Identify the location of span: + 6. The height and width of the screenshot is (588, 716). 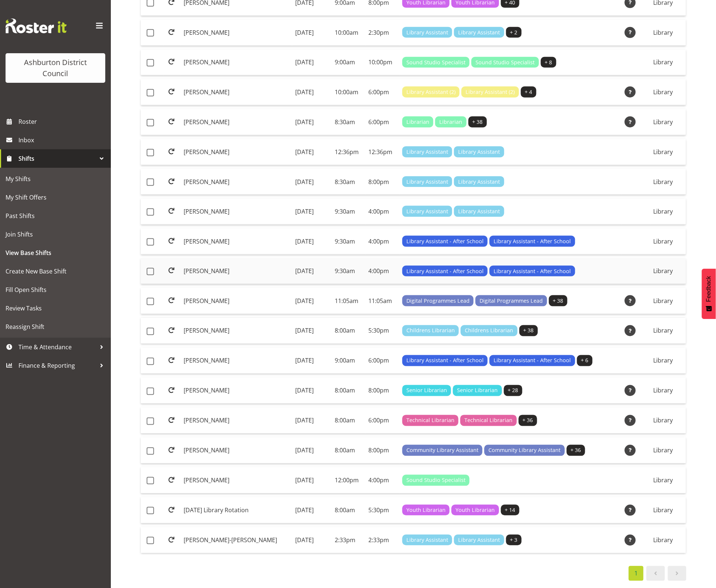
(585, 361).